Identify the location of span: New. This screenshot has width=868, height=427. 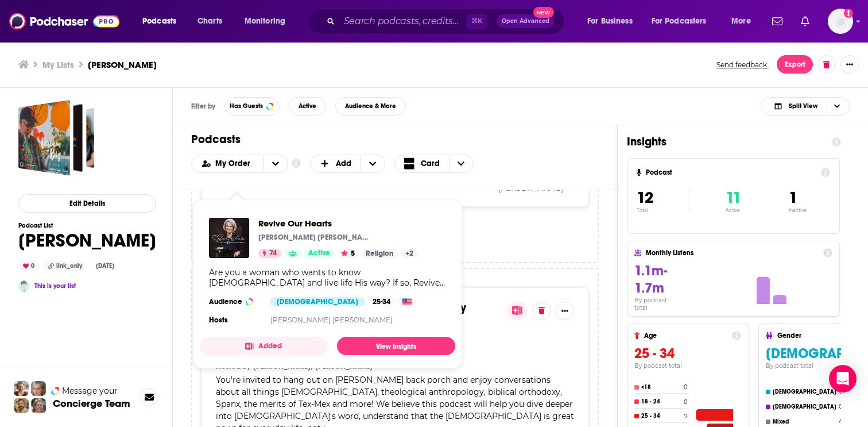
(544, 12).